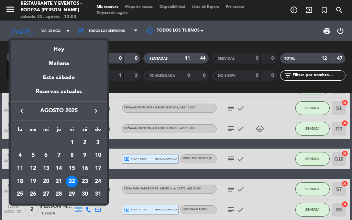 This screenshot has width=352, height=220. Describe the element at coordinates (46, 156) in the screenshot. I see `td: 6 de agosto de 2025` at that location.